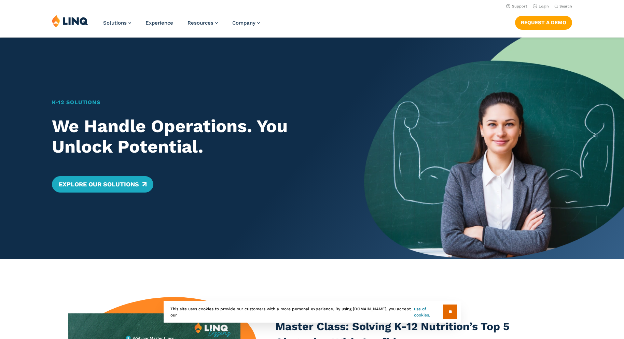 Image resolution: width=624 pixels, height=339 pixels. What do you see at coordinates (202, 23) in the screenshot?
I see `a: Resources` at bounding box center [202, 23].